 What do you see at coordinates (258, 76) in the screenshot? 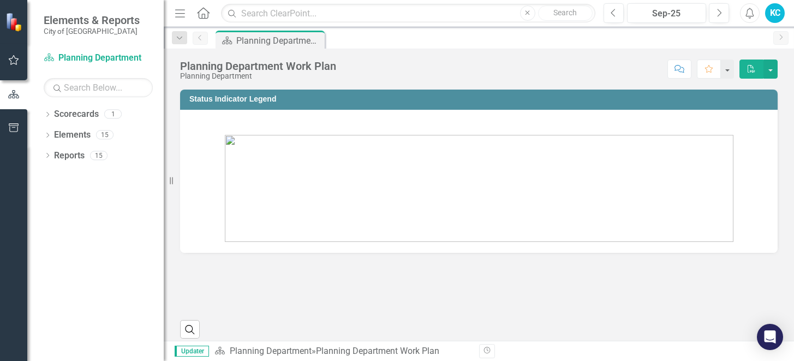
I see `div: Planning Department` at bounding box center [258, 76].